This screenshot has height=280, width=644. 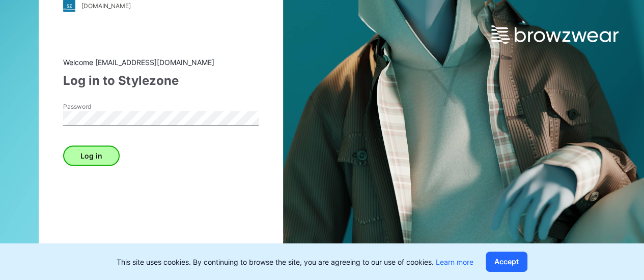 I want to click on p: This site uses cookies. By continuing to browse the site, you are agreeing to our use of cookies., so click(x=295, y=262).